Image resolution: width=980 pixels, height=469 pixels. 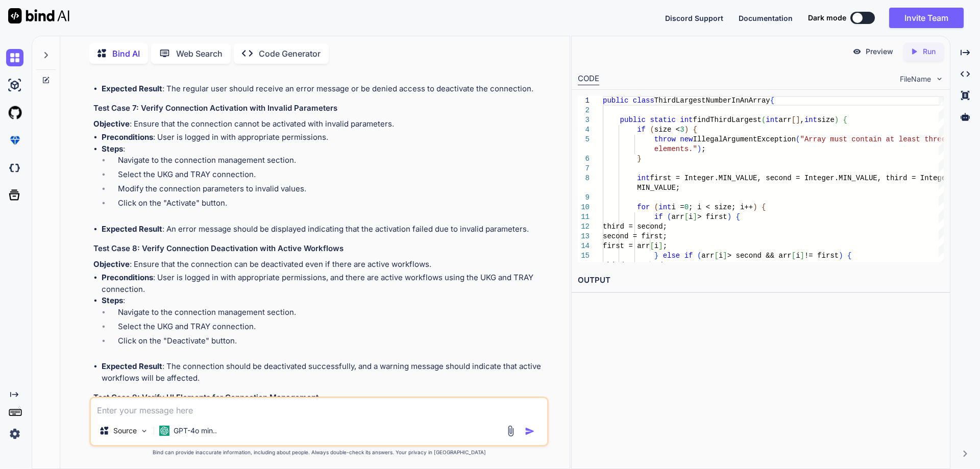 I want to click on p: Run, so click(x=929, y=52).